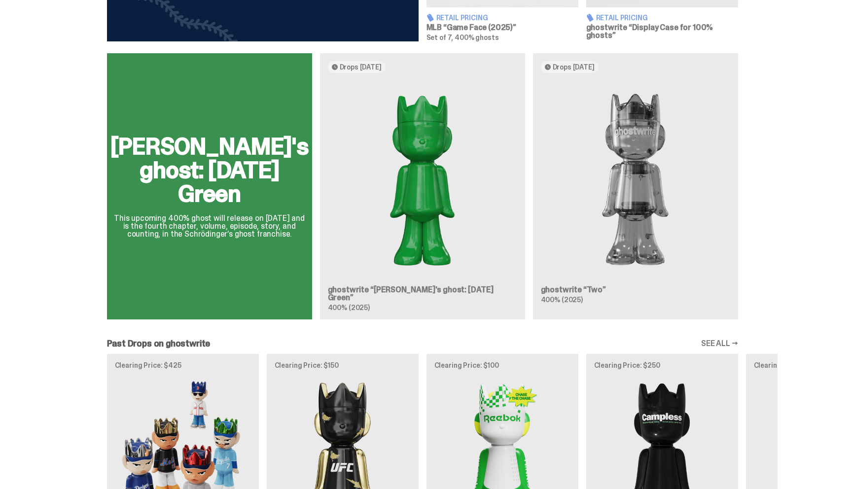  What do you see at coordinates (343, 365) in the screenshot?
I see `p: Clearing Price: $150` at bounding box center [343, 365].